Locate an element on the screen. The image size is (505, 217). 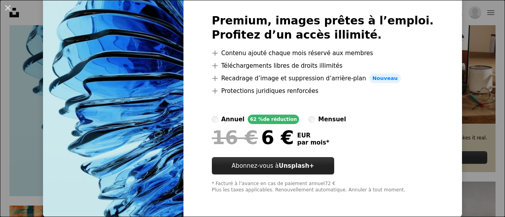
strong: Unsplash+ is located at coordinates (296, 166).